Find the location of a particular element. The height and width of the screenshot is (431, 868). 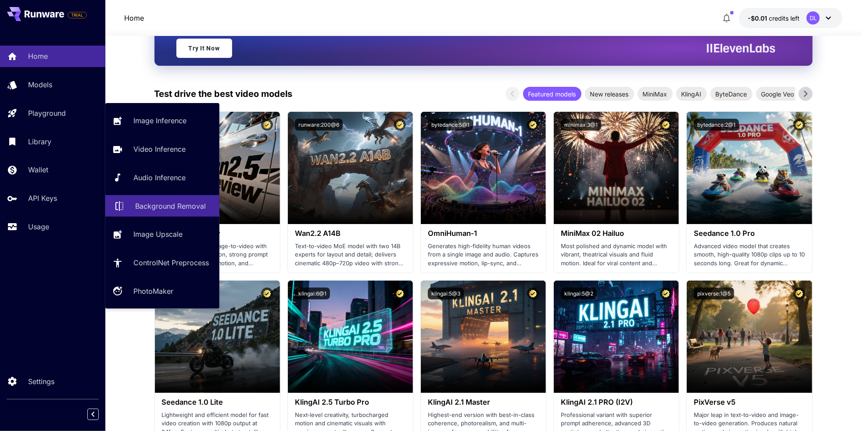

button: pixverse:1@5 is located at coordinates (714, 293).